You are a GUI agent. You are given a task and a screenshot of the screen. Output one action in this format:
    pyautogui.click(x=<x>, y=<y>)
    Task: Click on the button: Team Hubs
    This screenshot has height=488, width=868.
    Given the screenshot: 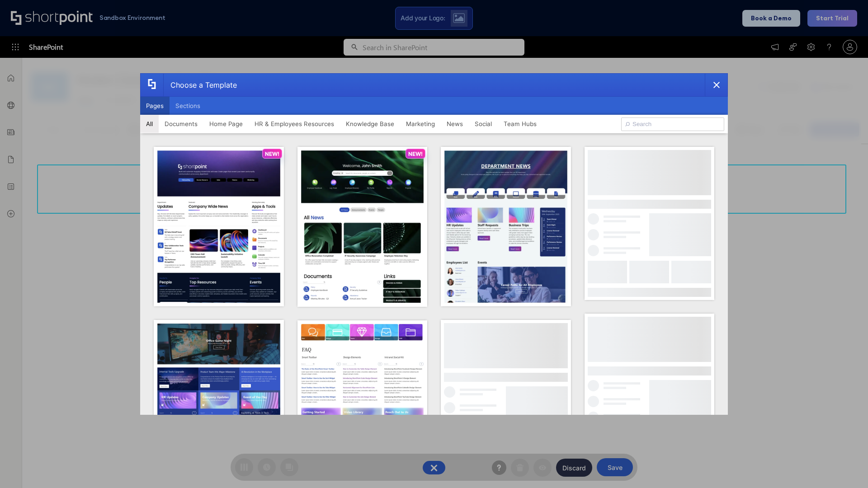 What is the action you would take?
    pyautogui.click(x=520, y=124)
    